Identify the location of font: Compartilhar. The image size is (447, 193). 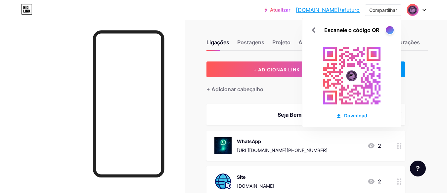
(383, 10).